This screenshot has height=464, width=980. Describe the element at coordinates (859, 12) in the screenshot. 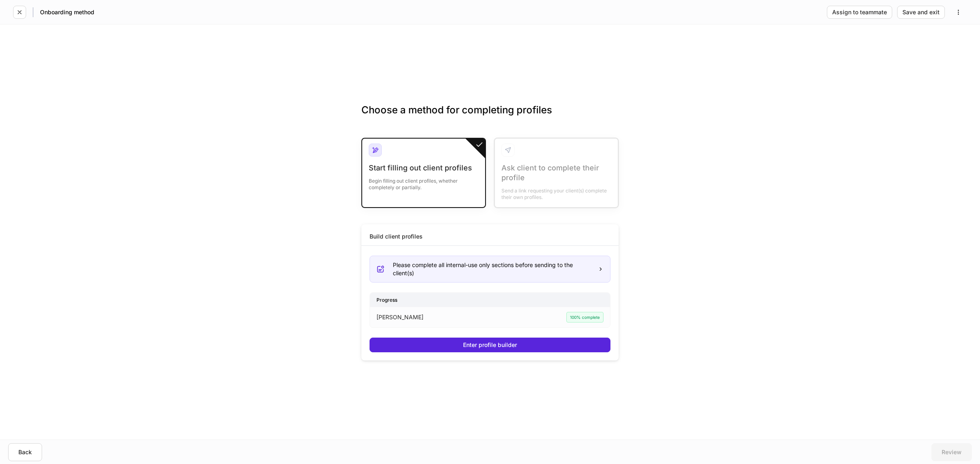

I see `div: Assign to teammate` at that location.